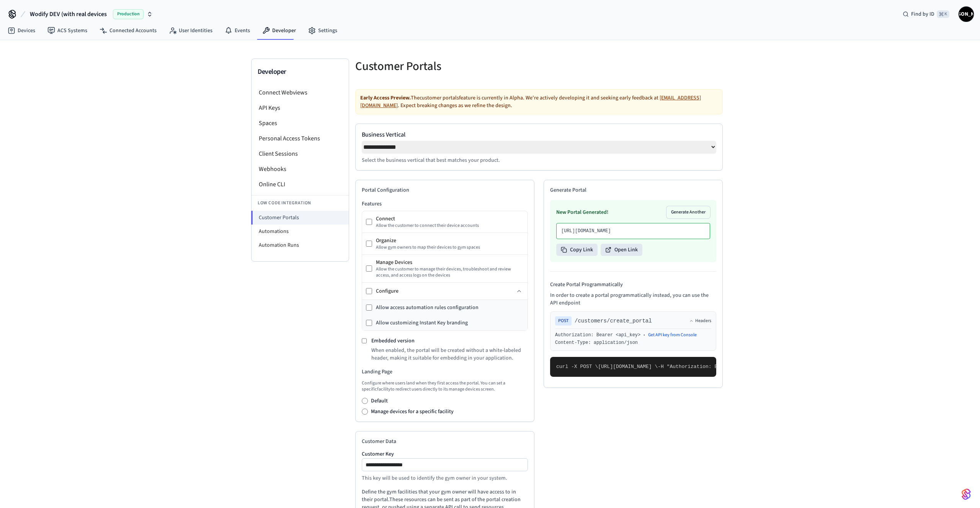  What do you see at coordinates (385, 98) in the screenshot?
I see `strong: Early Access Preview.` at bounding box center [385, 98].